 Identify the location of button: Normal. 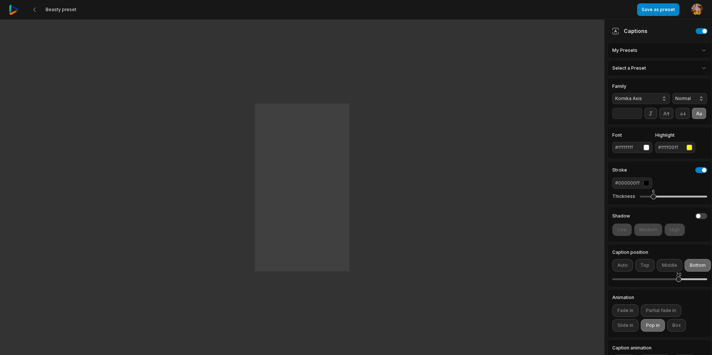
(690, 99).